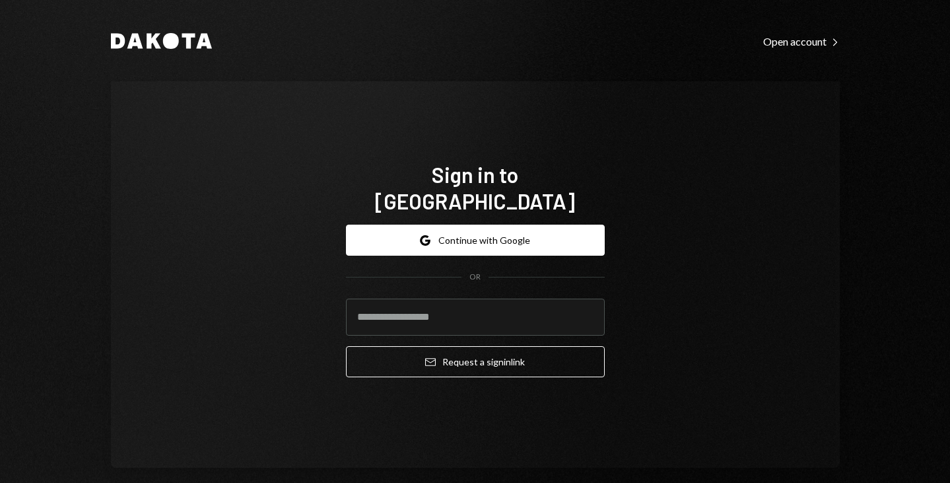 The height and width of the screenshot is (483, 950). I want to click on a: Open account, so click(802, 41).